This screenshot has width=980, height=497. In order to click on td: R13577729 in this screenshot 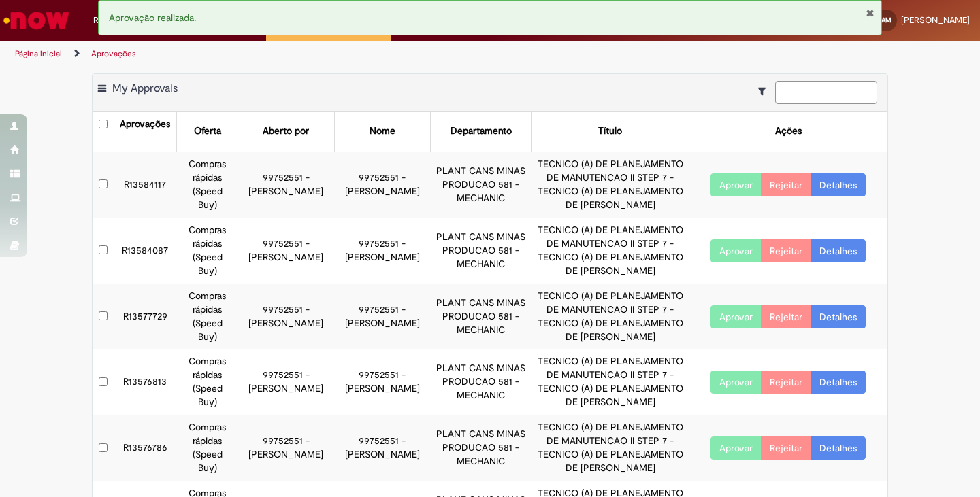, I will do `click(145, 316)`.